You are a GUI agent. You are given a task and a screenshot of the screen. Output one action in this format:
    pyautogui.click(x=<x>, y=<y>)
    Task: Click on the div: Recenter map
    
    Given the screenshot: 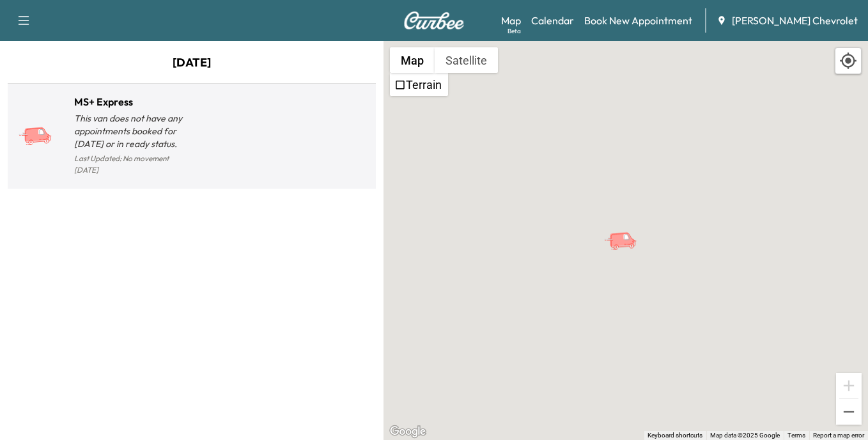 What is the action you would take?
    pyautogui.click(x=848, y=61)
    